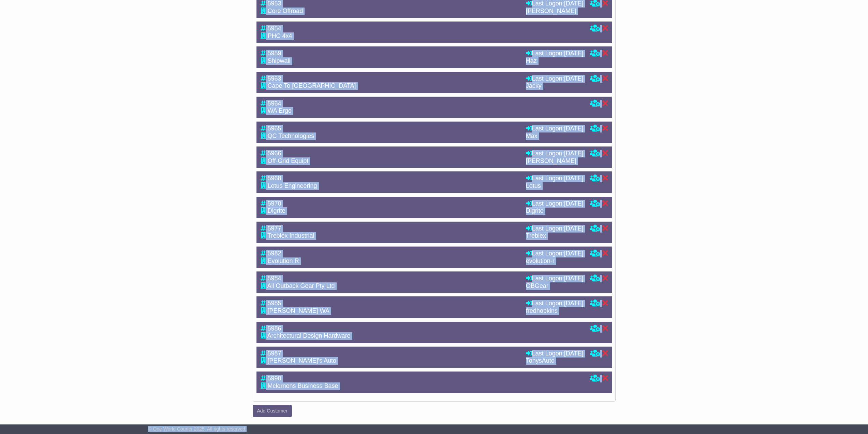 The width and height of the screenshot is (868, 434). Describe the element at coordinates (275, 128) in the screenshot. I see `span: 5965` at that location.